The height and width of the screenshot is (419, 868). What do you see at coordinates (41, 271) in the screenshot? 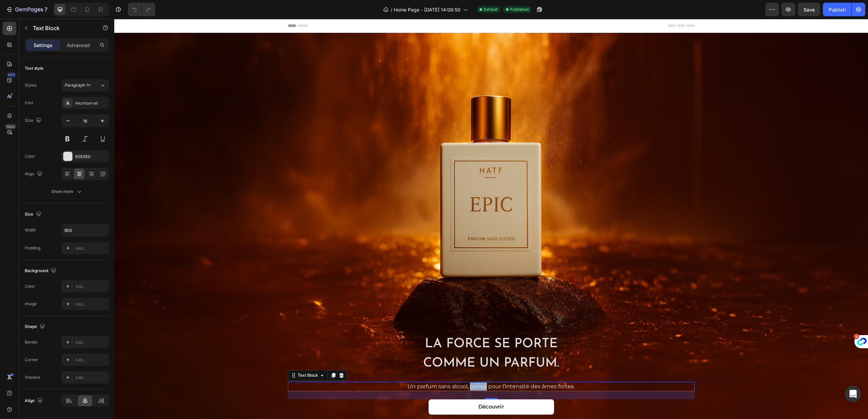
I see `div: Background` at bounding box center [41, 271].